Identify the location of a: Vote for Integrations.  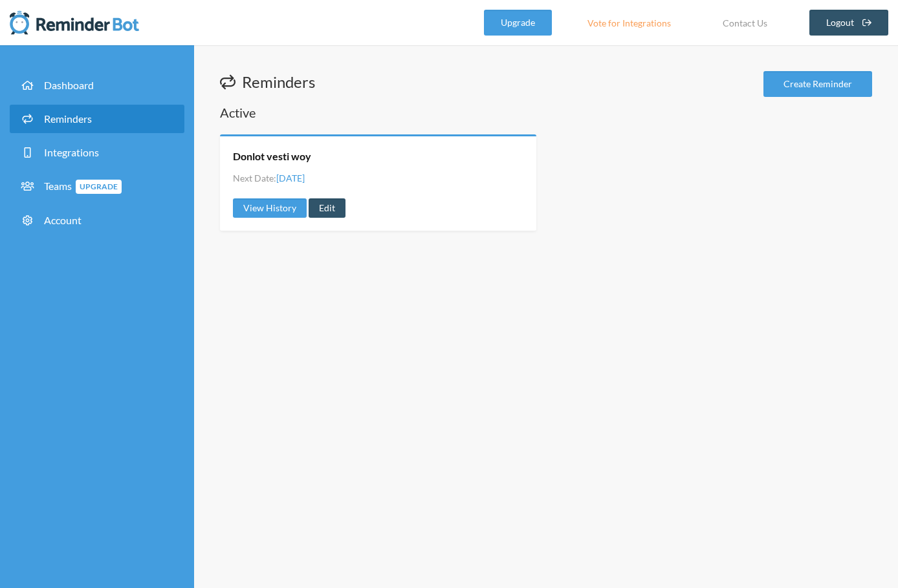
(628, 23).